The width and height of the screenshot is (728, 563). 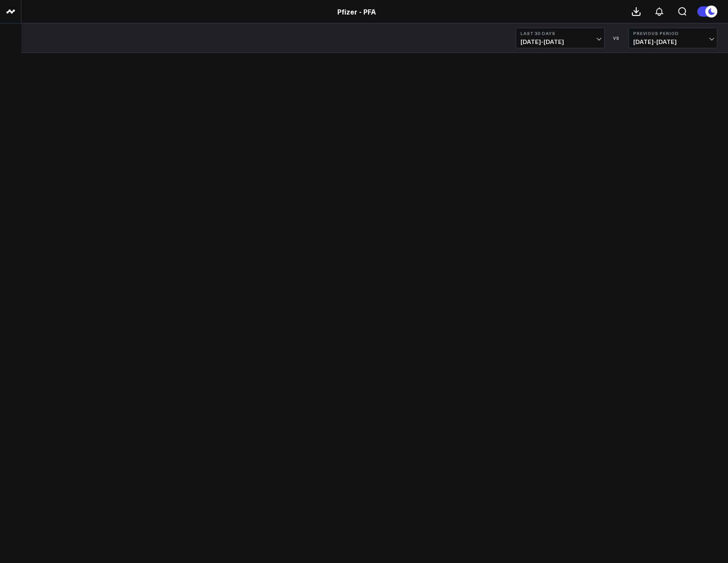 I want to click on a: Pfizer - PFA, so click(x=357, y=11).